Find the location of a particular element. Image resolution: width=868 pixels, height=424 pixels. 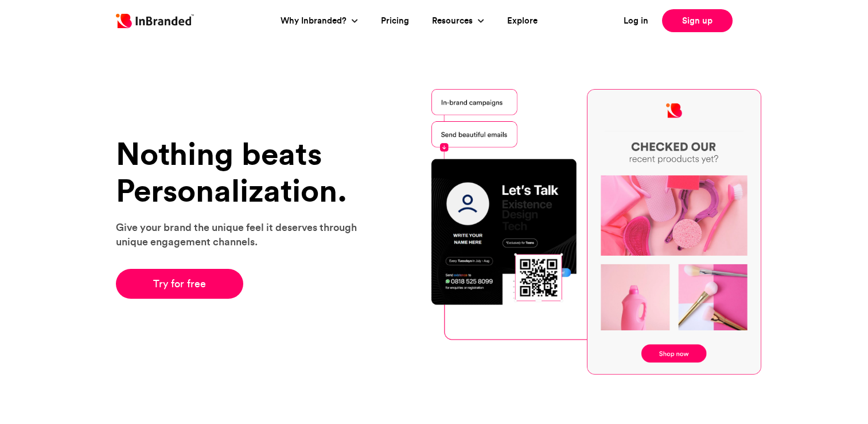

a: Log in is located at coordinates (636, 21).